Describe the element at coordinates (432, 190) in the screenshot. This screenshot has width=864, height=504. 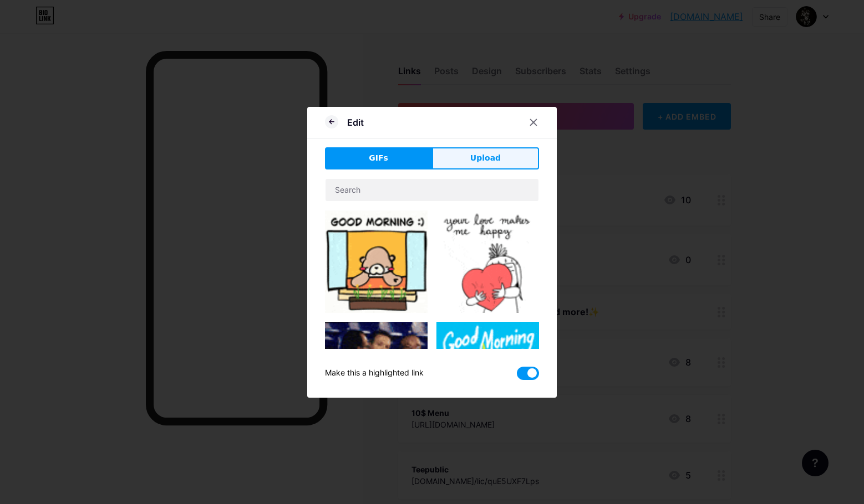
I see `input: Search` at that location.